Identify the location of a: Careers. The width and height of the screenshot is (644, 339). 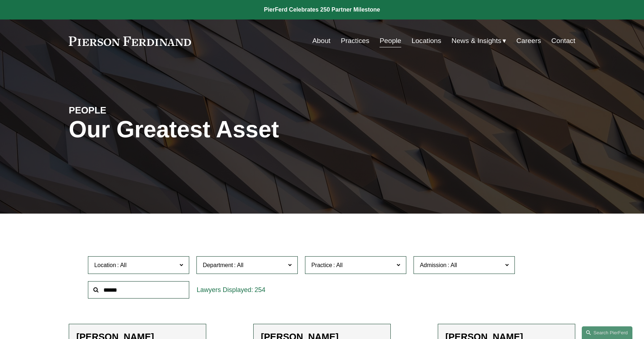
(528, 41).